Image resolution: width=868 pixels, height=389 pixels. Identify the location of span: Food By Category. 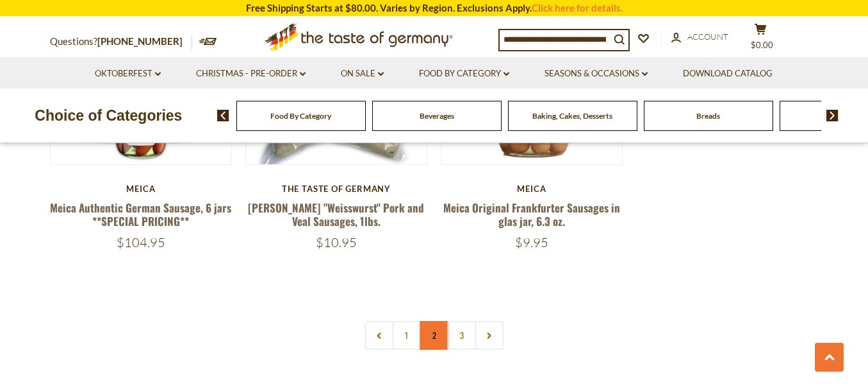
(300, 116).